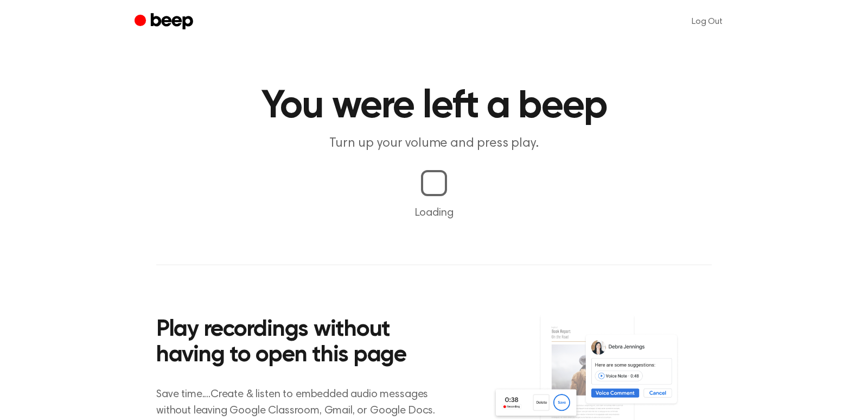 This screenshot has height=420, width=868. What do you see at coordinates (165, 22) in the screenshot?
I see `a: Beep` at bounding box center [165, 22].